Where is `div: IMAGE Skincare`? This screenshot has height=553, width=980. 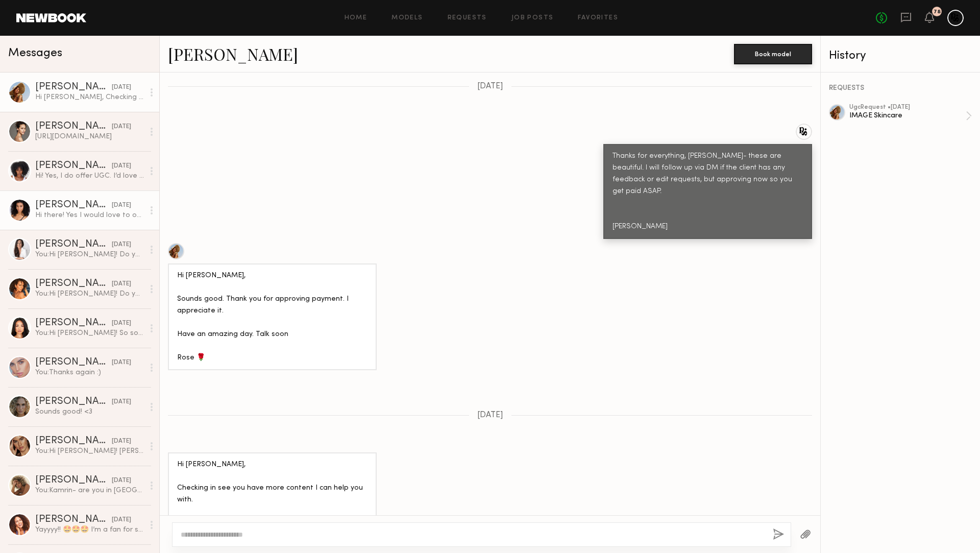
div: IMAGE Skincare is located at coordinates (907, 116).